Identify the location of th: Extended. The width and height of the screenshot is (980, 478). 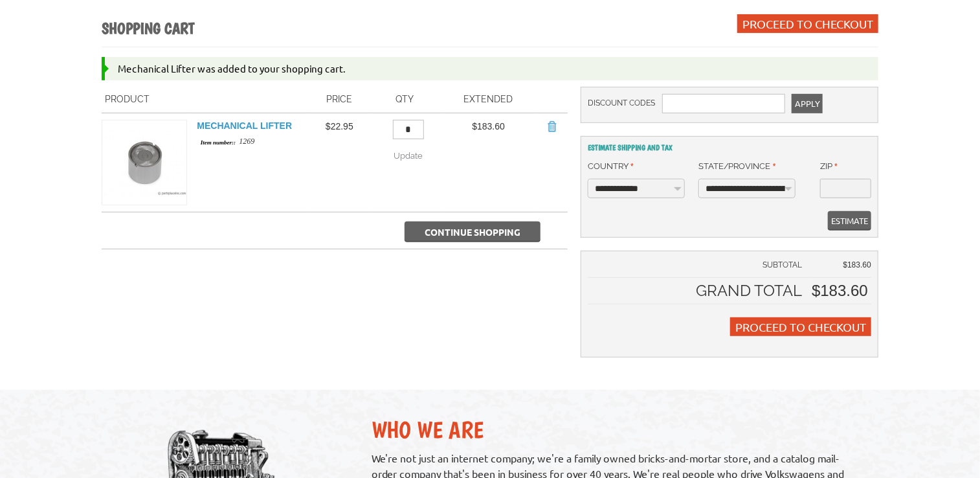
(489, 100).